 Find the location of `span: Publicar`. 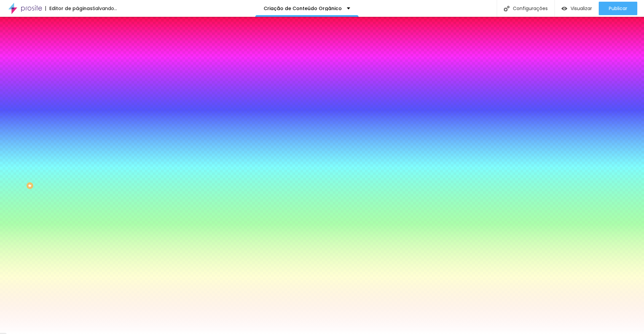

span: Publicar is located at coordinates (618, 9).